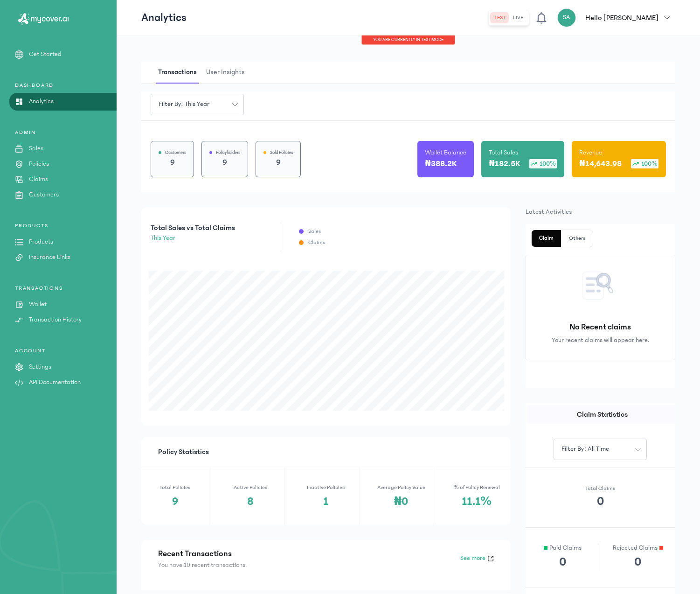  I want to click on span: Filter by: this year, so click(184, 104).